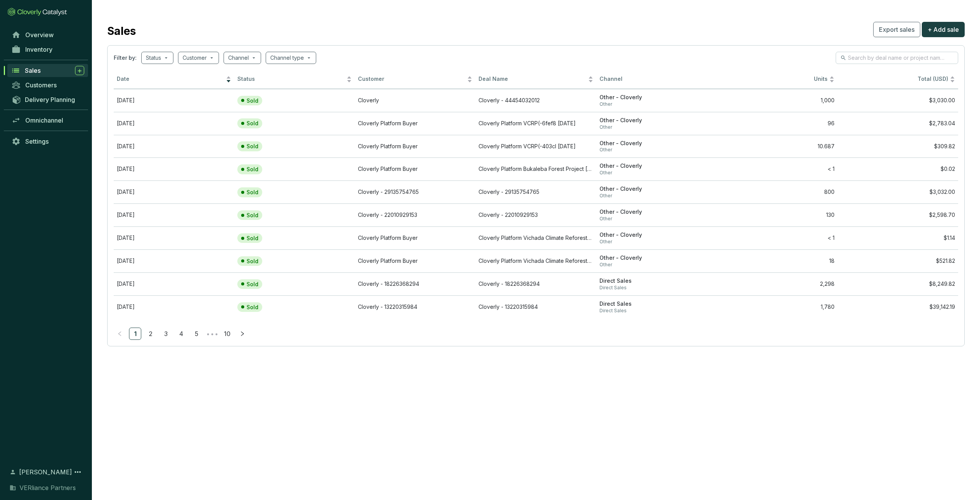 The height and width of the screenshot is (500, 980). What do you see at coordinates (777, 307) in the screenshot?
I see `td: 1,780` at bounding box center [777, 307].